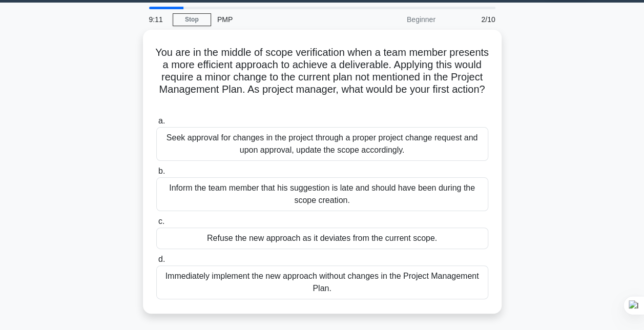 The width and height of the screenshot is (644, 330). What do you see at coordinates (322, 238) in the screenshot?
I see `div: Refuse the new approach as it deviates from the current scope.` at bounding box center [322, 238].